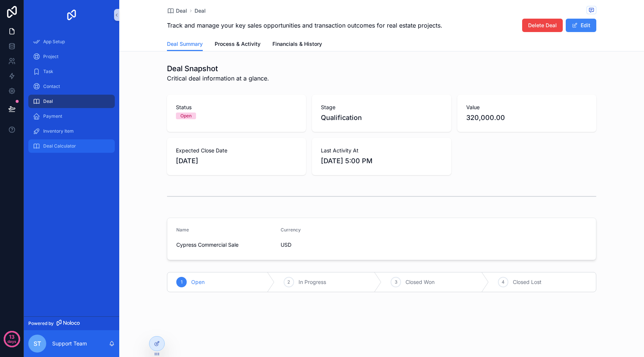 The width and height of the screenshot is (644, 357). Describe the element at coordinates (237, 45) in the screenshot. I see `a: Process & Activity` at that location.